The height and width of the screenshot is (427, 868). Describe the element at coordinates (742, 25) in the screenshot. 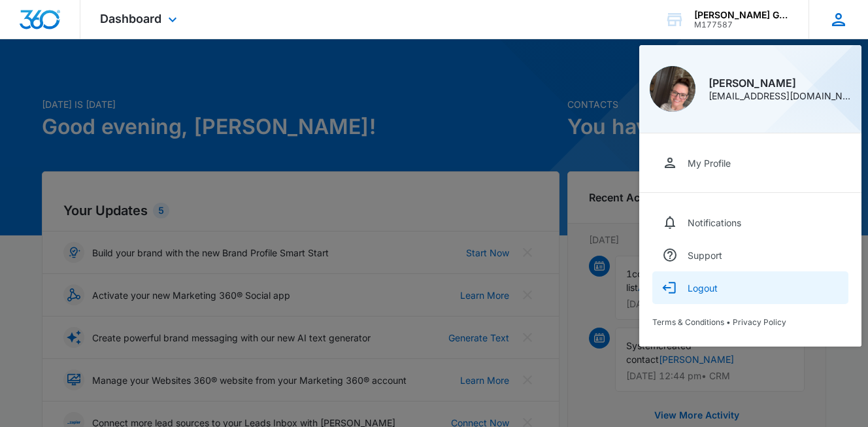

I see `div: account id` at that location.